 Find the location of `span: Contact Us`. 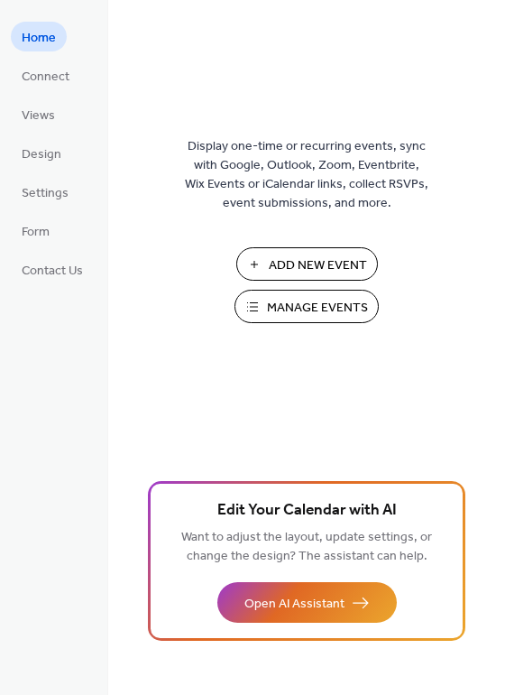

span: Contact Us is located at coordinates (52, 271).